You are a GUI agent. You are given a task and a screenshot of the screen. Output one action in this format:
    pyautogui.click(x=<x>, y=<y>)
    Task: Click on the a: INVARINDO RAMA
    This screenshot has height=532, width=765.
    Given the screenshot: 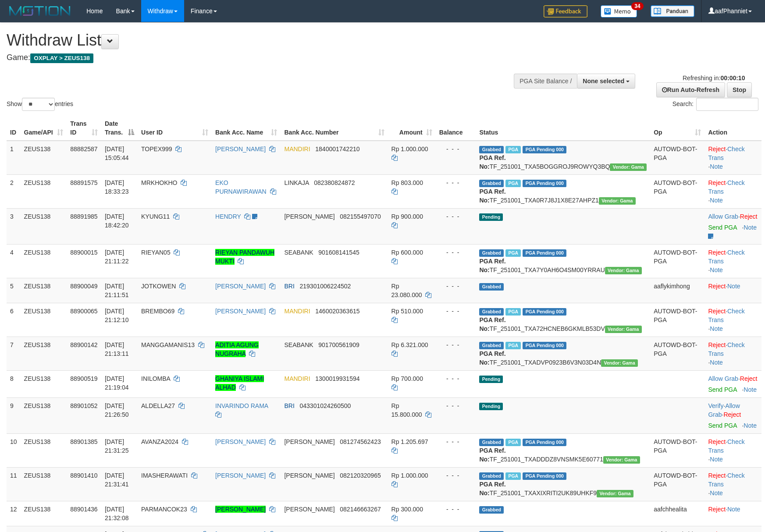 What is the action you would take?
    pyautogui.click(x=242, y=405)
    